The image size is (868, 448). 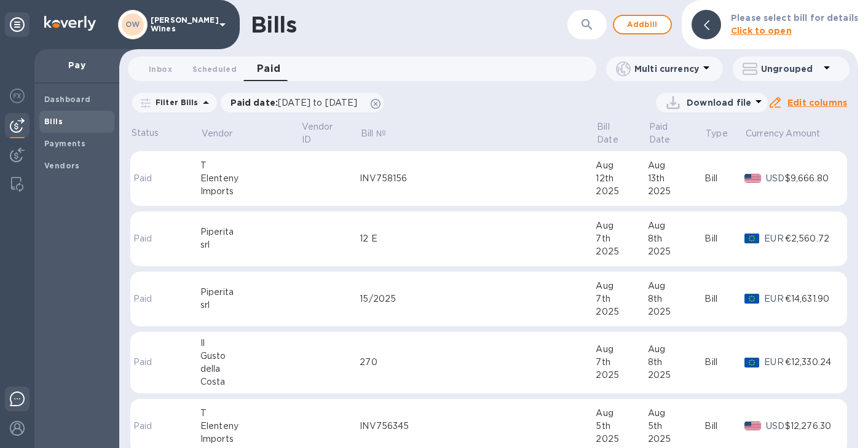 I want to click on span: Vendor, so click(x=225, y=134).